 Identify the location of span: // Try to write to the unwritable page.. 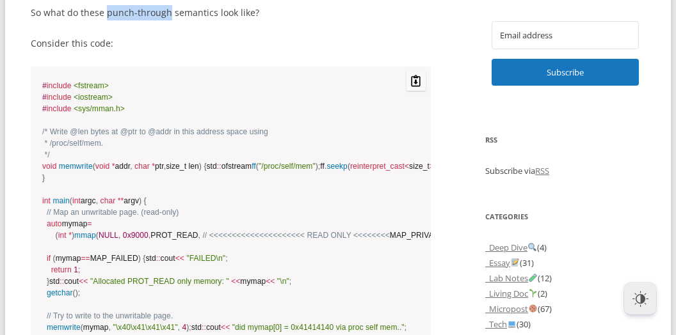
(109, 316).